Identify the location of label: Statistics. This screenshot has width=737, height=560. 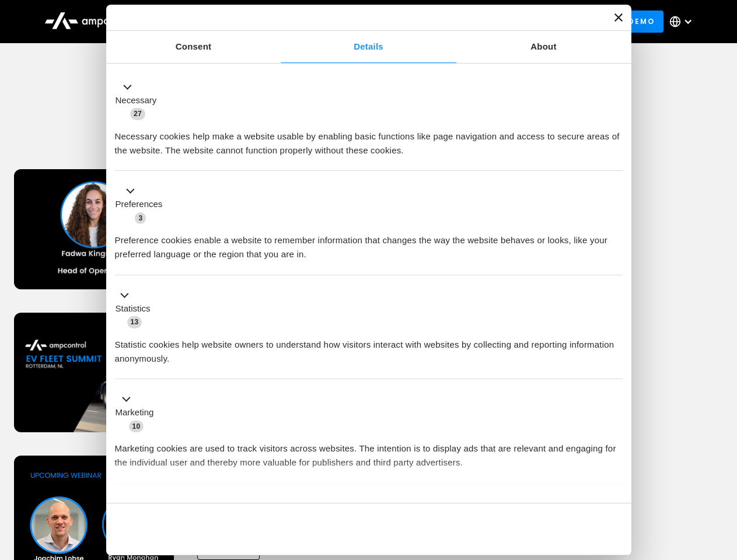
(133, 309).